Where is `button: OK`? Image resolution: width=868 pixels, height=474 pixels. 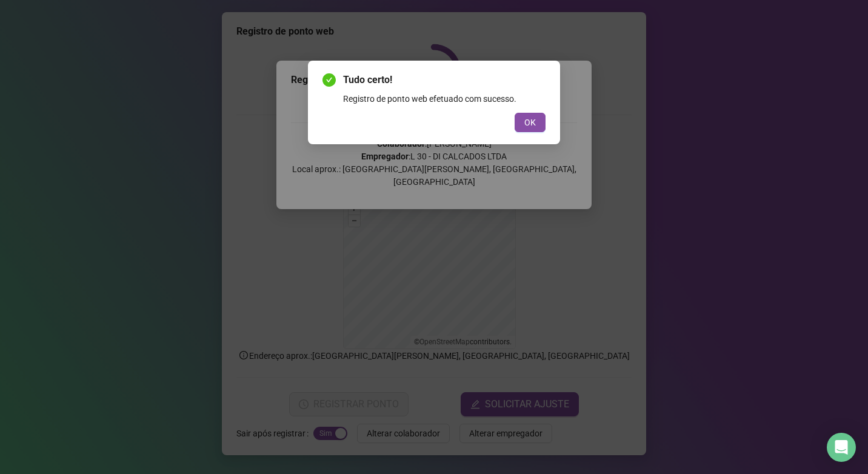
button: OK is located at coordinates (530, 123).